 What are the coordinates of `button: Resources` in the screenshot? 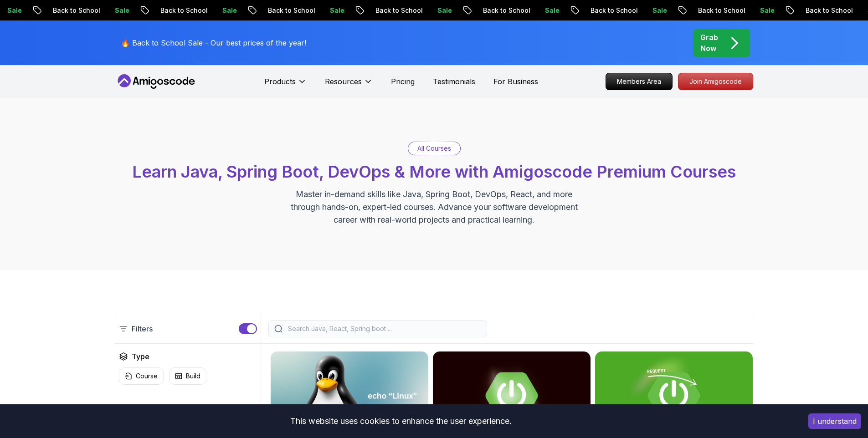 It's located at (348, 85).